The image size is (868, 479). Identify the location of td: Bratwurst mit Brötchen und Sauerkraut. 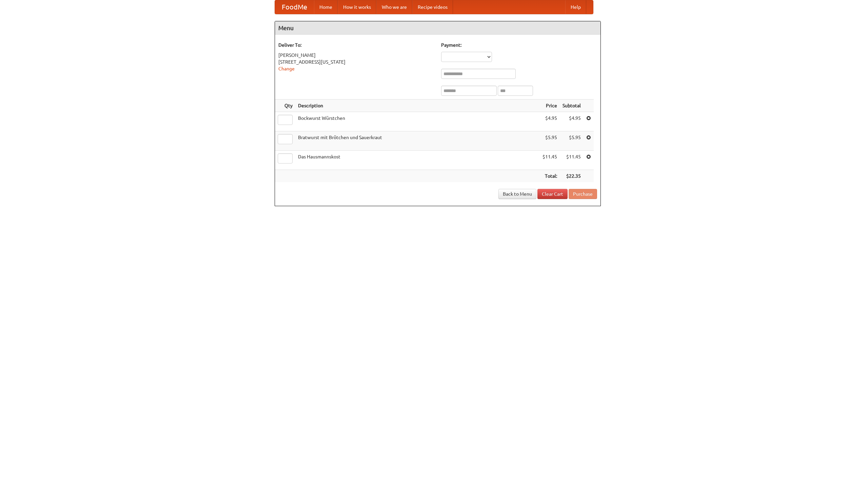
(417, 141).